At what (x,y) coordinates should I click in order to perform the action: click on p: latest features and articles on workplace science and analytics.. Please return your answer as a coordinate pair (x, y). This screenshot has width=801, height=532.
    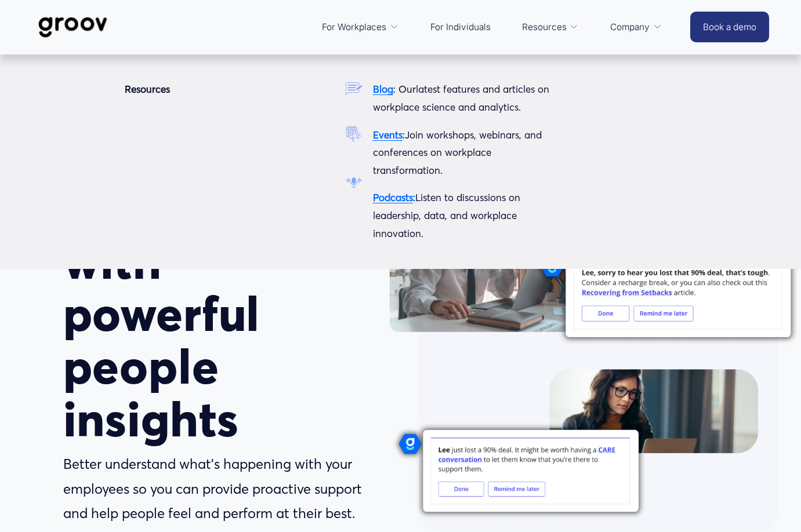
    Looking at the image, I should click on (462, 98).